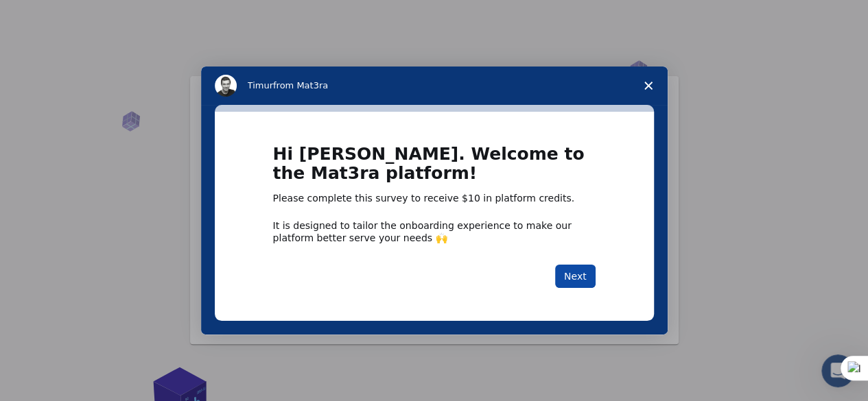 Image resolution: width=868 pixels, height=401 pixels. What do you see at coordinates (434, 199) in the screenshot?
I see `div: Please complete this survey to receive $10 in platform credits.` at bounding box center [434, 199].